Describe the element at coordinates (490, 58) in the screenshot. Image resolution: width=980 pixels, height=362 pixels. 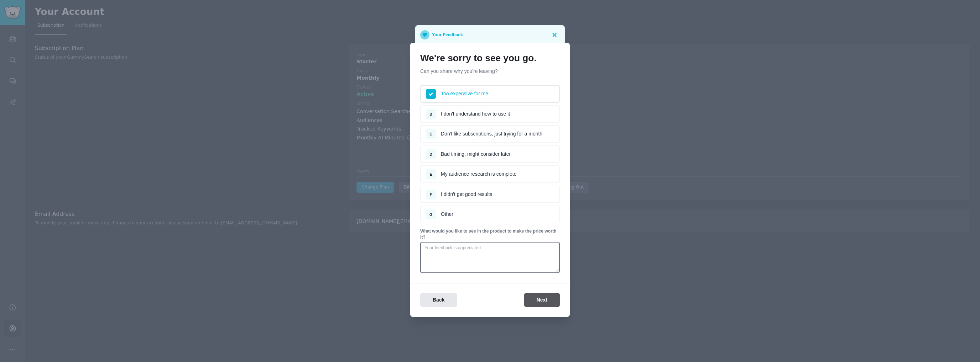
I see `h1: We're sorry to see you go.` at that location.